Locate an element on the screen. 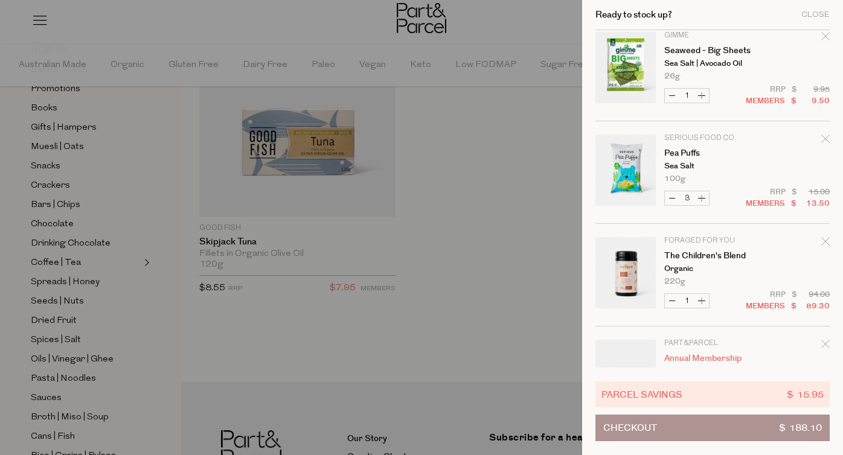 This screenshot has height=455, width=843. p: Part&Parcel is located at coordinates (711, 344).